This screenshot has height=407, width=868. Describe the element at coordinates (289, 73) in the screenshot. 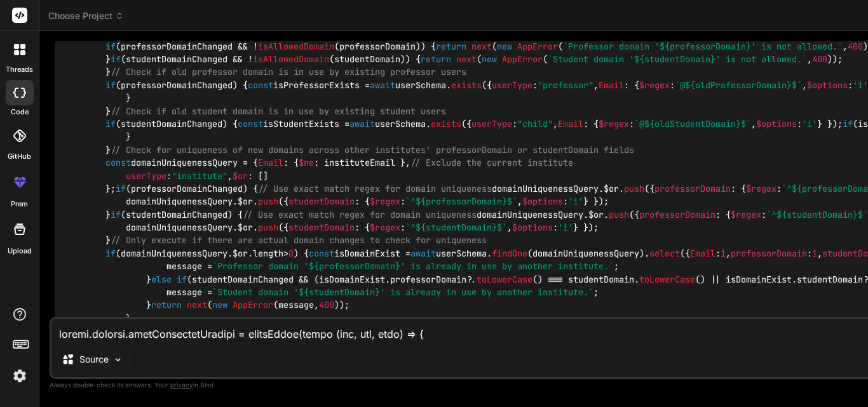

I see `span: // Check if old professor domain is in use by existing professor users` at that location.